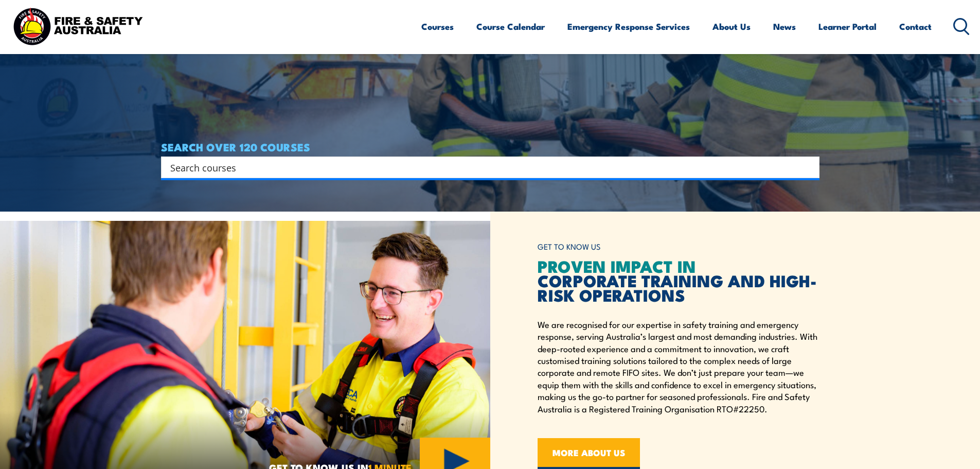 This screenshot has width=980, height=469. Describe the element at coordinates (847, 27) in the screenshot. I see `a: Learner Portal` at that location.